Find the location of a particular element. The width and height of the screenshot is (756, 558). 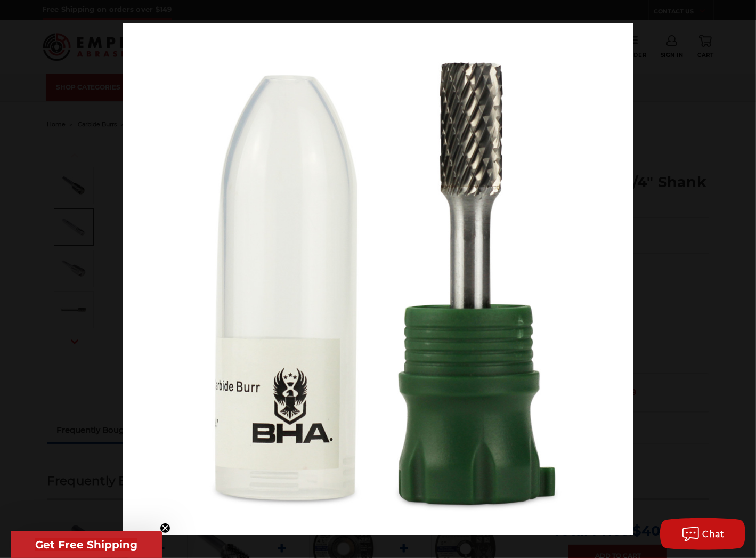

span: Chat is located at coordinates (713, 534).